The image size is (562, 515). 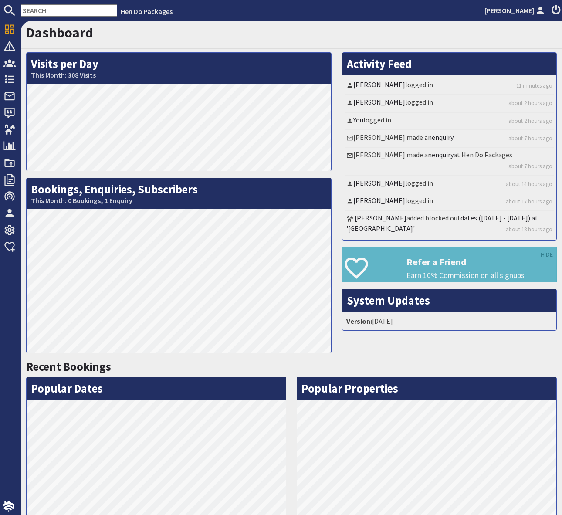 What do you see at coordinates (482, 262) in the screenshot?
I see `h3: Refer a Friend` at bounding box center [482, 262].